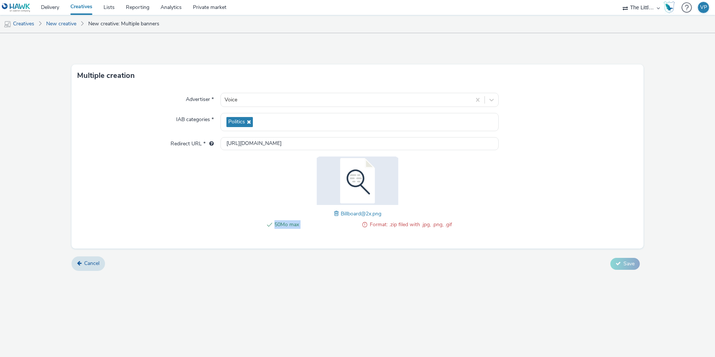  I want to click on div: VP, so click(703, 7).